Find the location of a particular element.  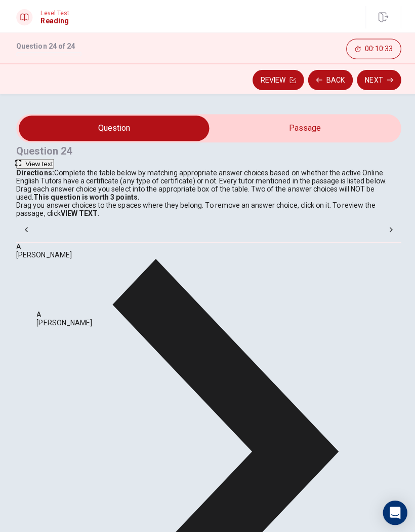

button: View text is located at coordinates (35, 163).